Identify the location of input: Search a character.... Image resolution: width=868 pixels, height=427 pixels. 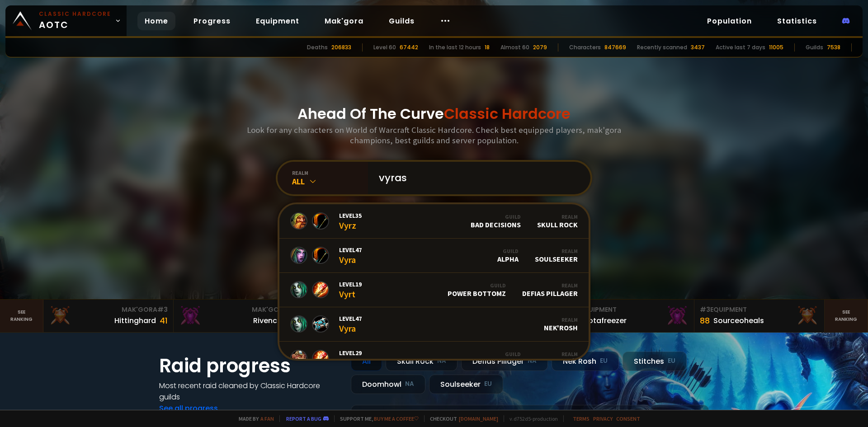
(477, 178).